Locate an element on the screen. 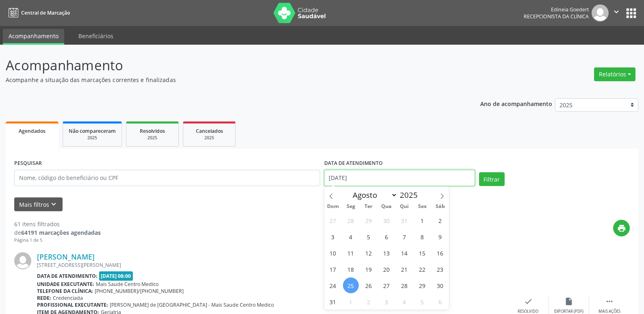 Image resolution: width=644 pixels, height=314 pixels. i: check is located at coordinates (528, 301).